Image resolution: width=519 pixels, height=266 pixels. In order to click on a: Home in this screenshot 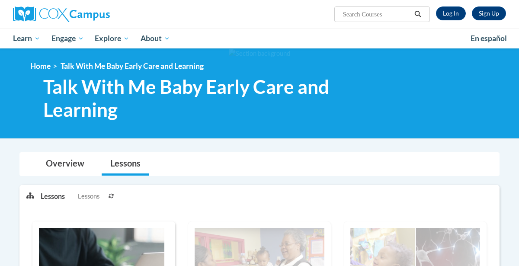, I will do `click(40, 66)`.